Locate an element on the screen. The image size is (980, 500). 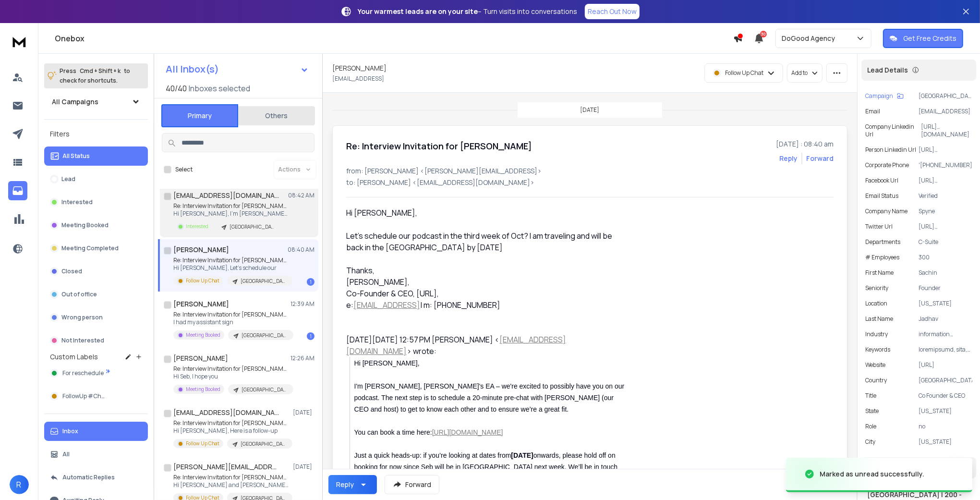
p: Get Free Credits is located at coordinates (930, 38).